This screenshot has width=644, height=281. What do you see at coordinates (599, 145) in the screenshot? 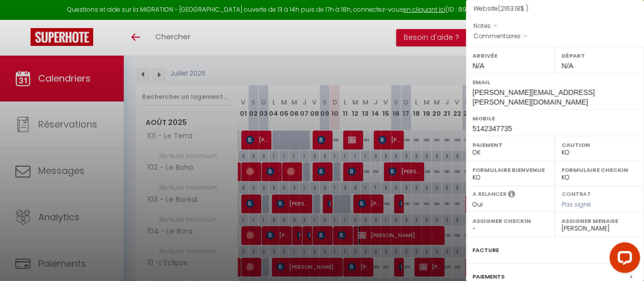
I see `label: Caution` at bounding box center [599, 145].